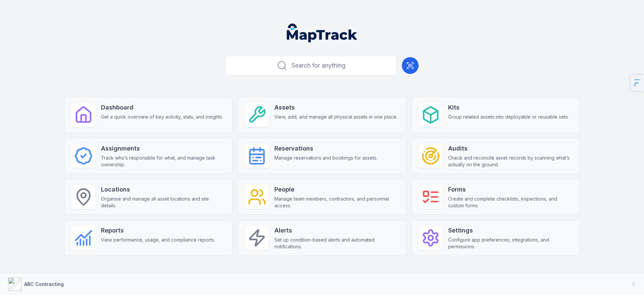  I want to click on a: FormsCreate and complete checklists, inspections, and custom forms., so click(496, 197).